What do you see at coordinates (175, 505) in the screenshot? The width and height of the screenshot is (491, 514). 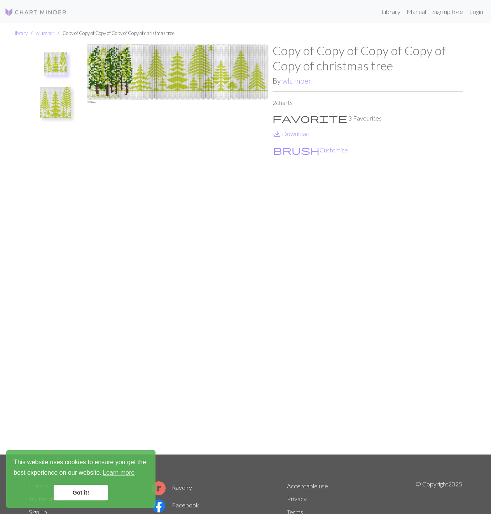 I see `a: Facebook` at bounding box center [175, 505].